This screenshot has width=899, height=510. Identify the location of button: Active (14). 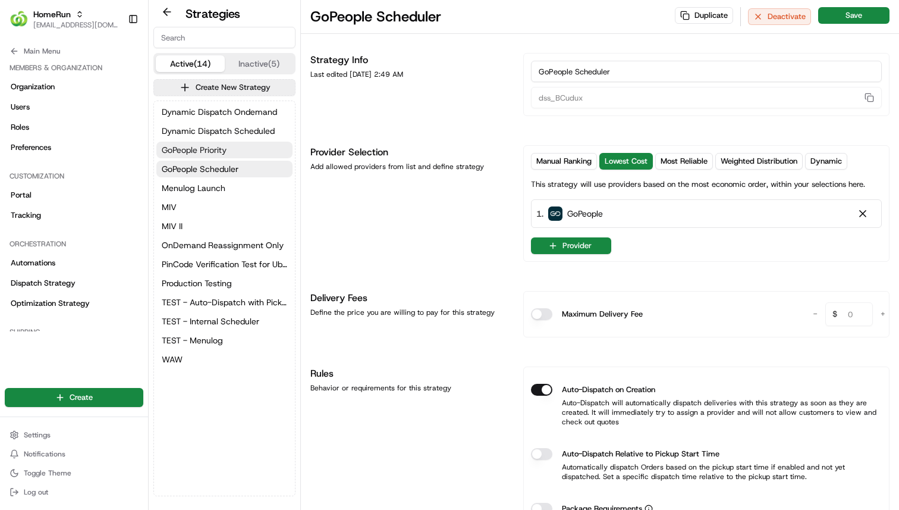
(190, 64).